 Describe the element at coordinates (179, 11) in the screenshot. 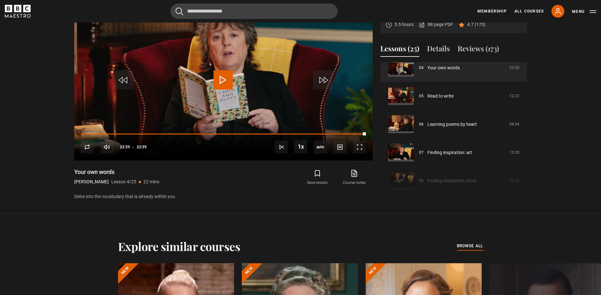

I see `button: Submit the search query` at that location.